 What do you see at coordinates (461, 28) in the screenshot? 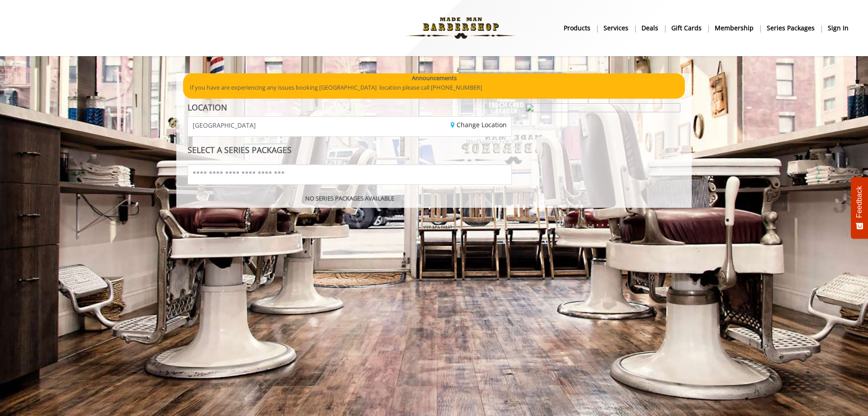
I see `img: Made Man Barbershop logo` at bounding box center [461, 28].